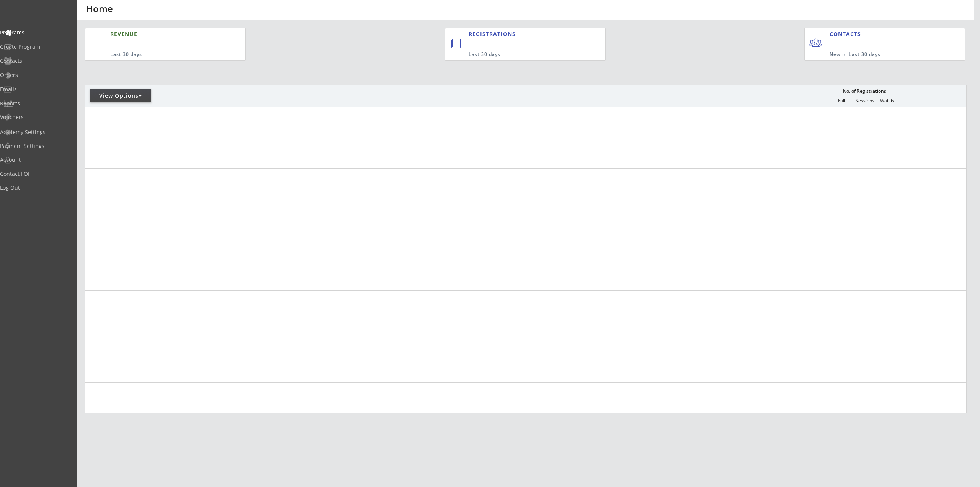  What do you see at coordinates (841, 101) in the screenshot?
I see `div: Full` at bounding box center [841, 101].